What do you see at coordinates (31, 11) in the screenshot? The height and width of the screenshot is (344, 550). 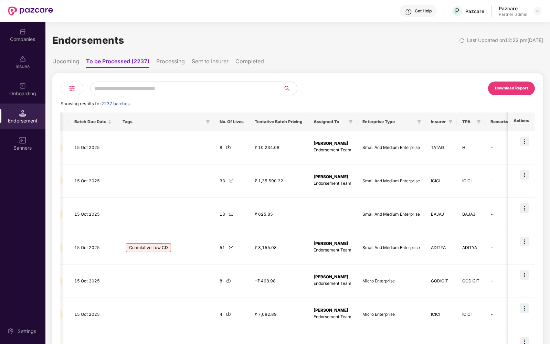 I see `img: New Pazcare Logo` at bounding box center [31, 11].